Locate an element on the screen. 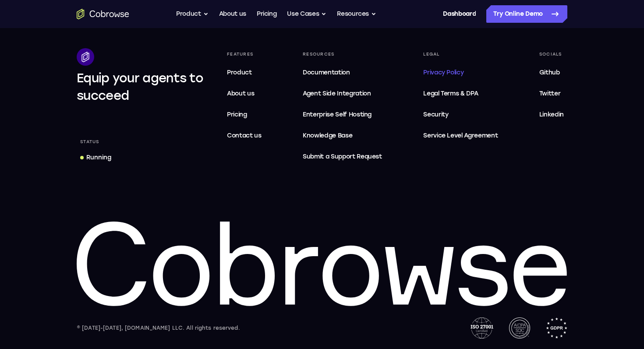 This screenshot has height=349, width=644. span: Security is located at coordinates (435, 115).